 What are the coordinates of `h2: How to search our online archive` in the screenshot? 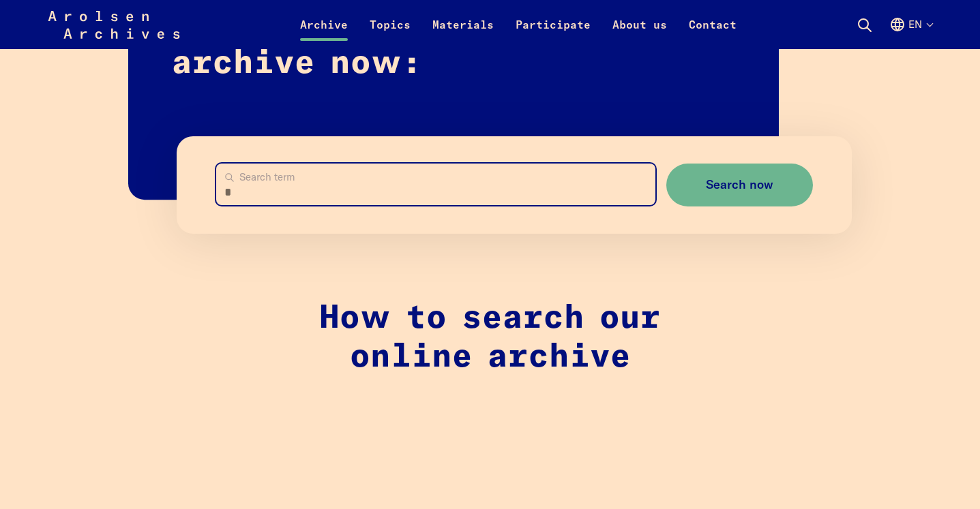 It's located at (490, 338).